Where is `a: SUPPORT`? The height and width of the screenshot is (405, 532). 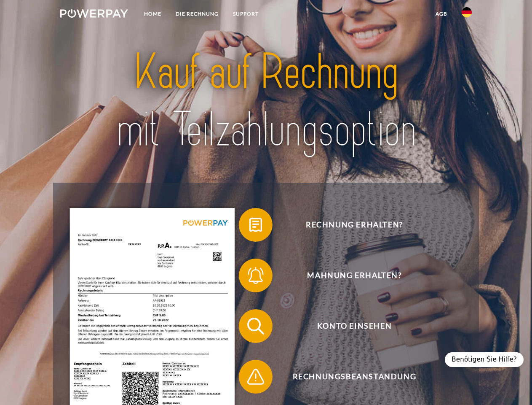 a: SUPPORT is located at coordinates (246, 14).